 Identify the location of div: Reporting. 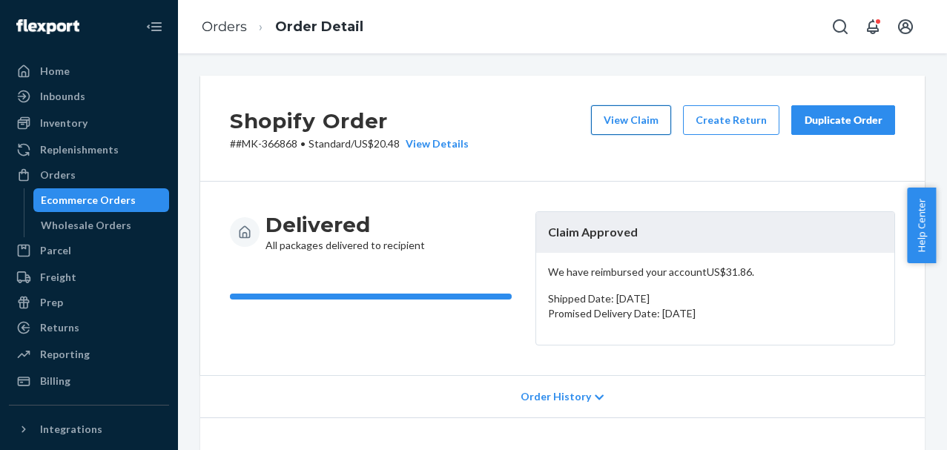
(64, 354).